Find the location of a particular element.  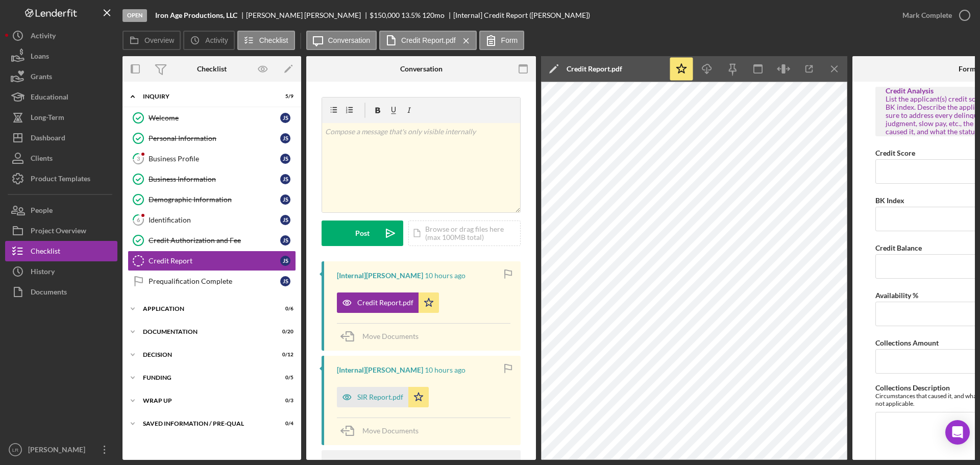

div: Business Profile is located at coordinates (215, 159).